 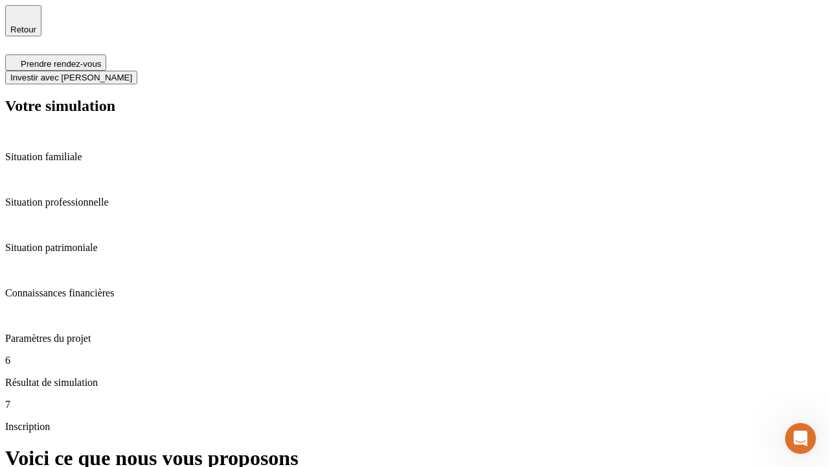 I want to click on p: Paramètres du projet, so click(x=415, y=338).